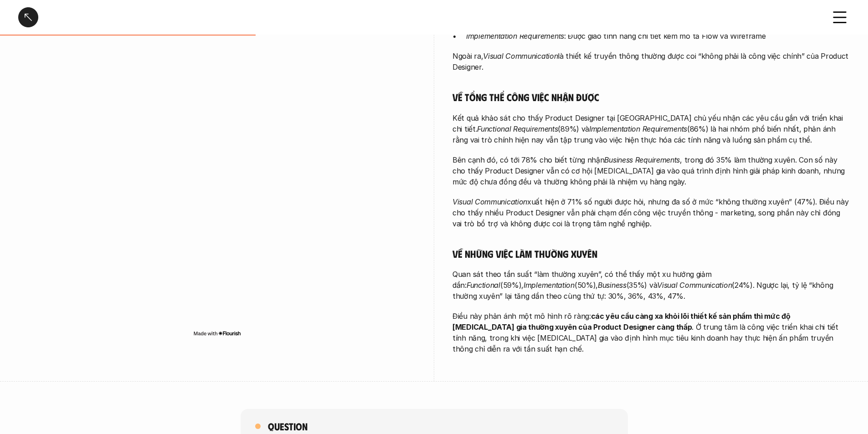  What do you see at coordinates (612, 285) in the screenshot?
I see `em: Business` at bounding box center [612, 285].